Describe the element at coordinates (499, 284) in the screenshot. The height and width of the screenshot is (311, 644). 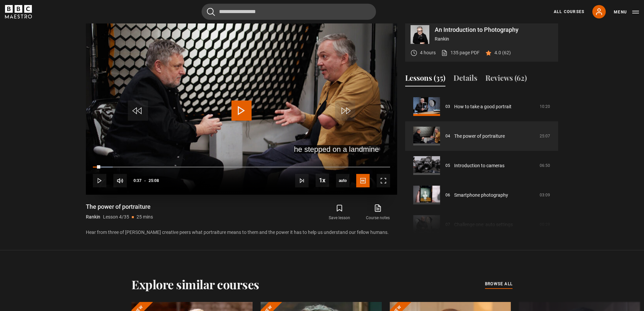
I see `span: browse all` at that location.